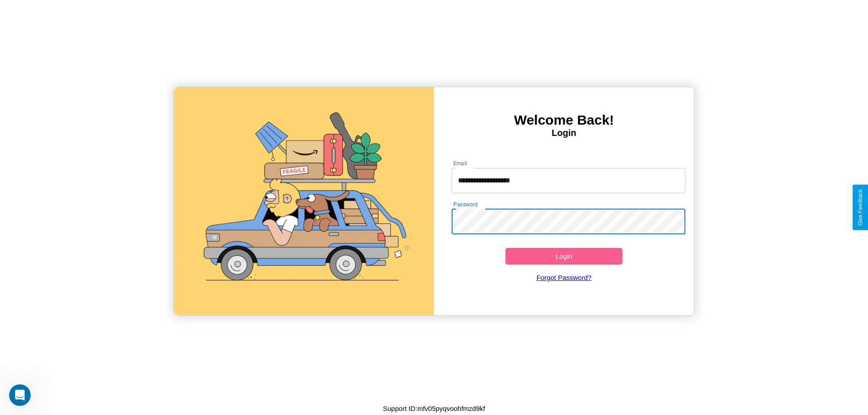  Describe the element at coordinates (564, 120) in the screenshot. I see `h3: Welcome Back!` at that location.